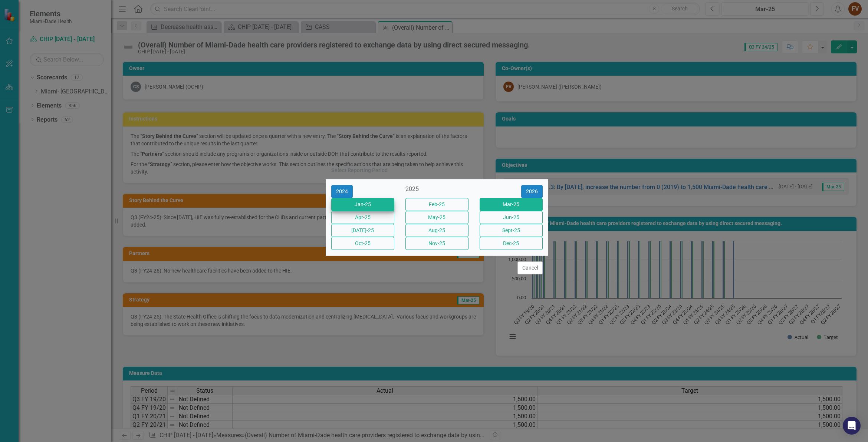  Describe the element at coordinates (437, 218) in the screenshot. I see `button: May-25` at that location.